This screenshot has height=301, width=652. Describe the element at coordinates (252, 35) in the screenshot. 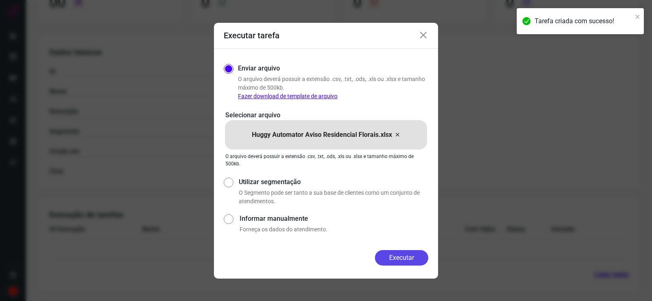

I see `h3: Executar tarefa` at that location.